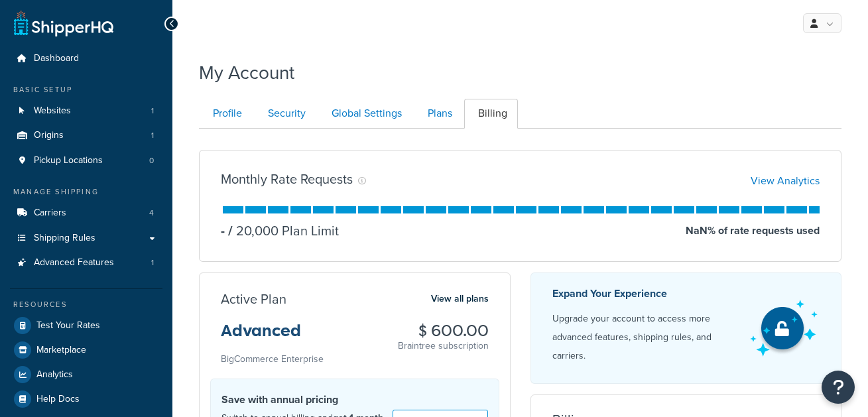 This screenshot has height=417, width=868. I want to click on a: ShipperHQ Home, so click(64, 23).